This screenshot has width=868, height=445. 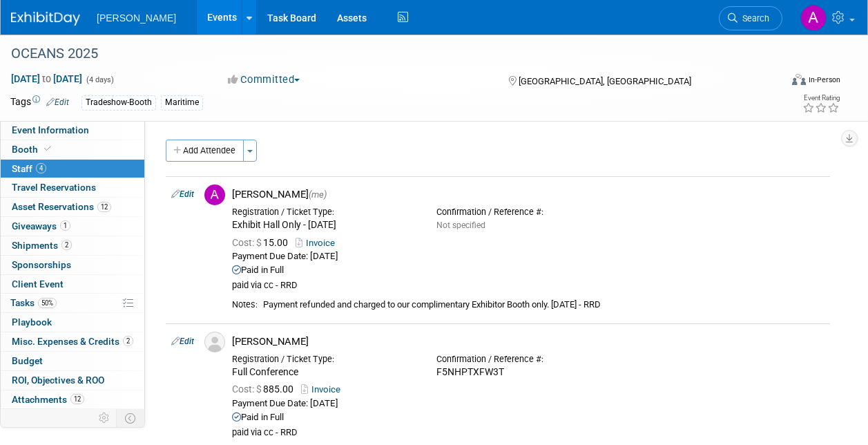 I want to click on img: Amy Reese, so click(x=814, y=18).